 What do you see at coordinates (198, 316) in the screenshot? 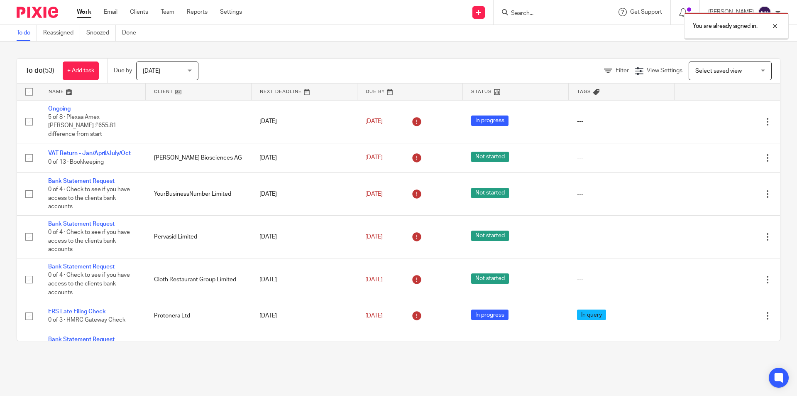
I see `td: Protonera Ltd` at bounding box center [198, 316].